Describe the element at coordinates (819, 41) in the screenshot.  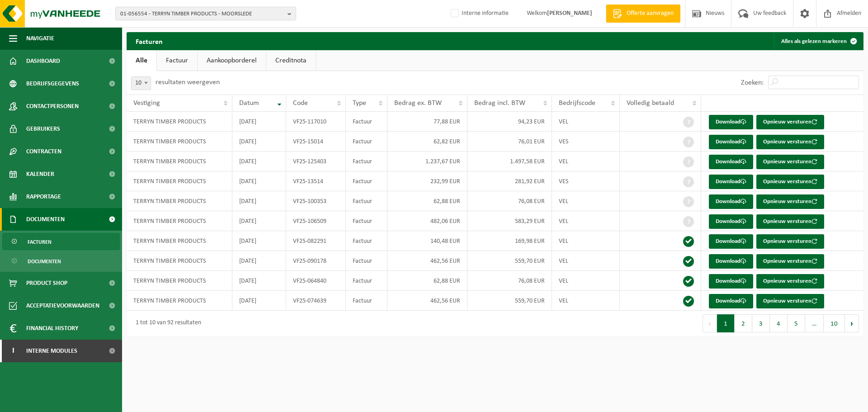
I see `button: Alles als gelezen markeren` at that location.